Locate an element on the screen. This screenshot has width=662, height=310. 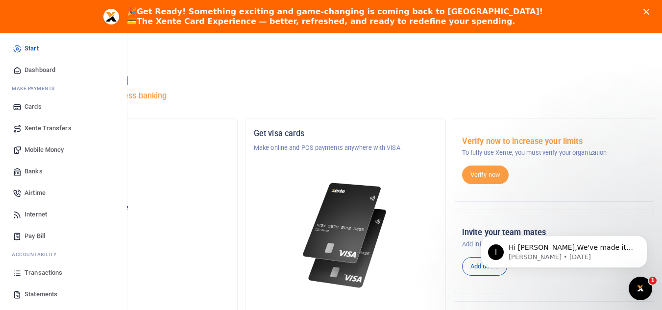
a: Pay Bill is located at coordinates (63, 236).